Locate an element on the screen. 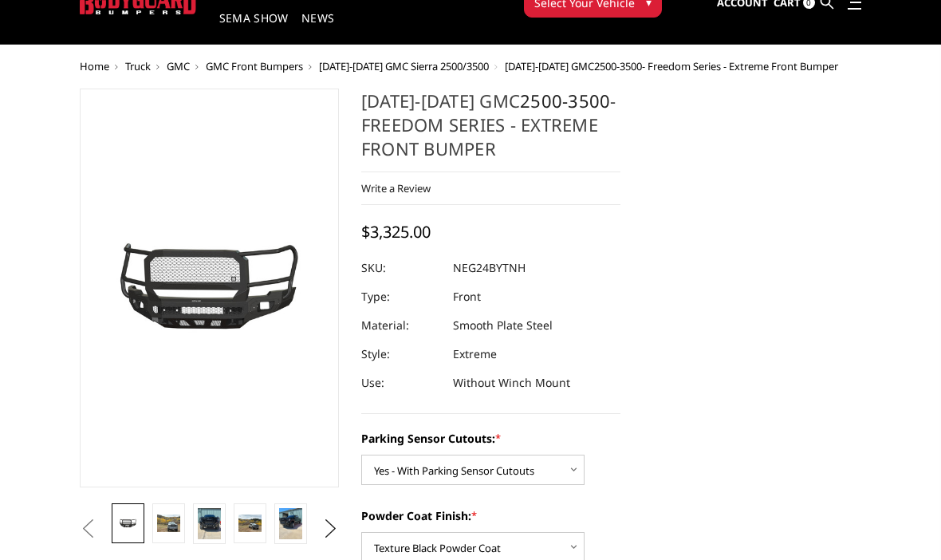 The width and height of the screenshot is (941, 560). dd: Smooth Plate Steel is located at coordinates (502, 326).